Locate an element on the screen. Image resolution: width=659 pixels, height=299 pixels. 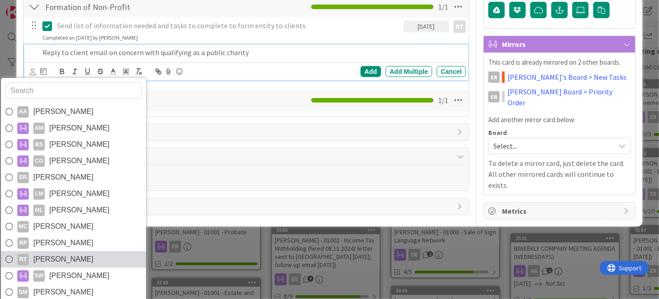
div: SW is located at coordinates (39, 276).